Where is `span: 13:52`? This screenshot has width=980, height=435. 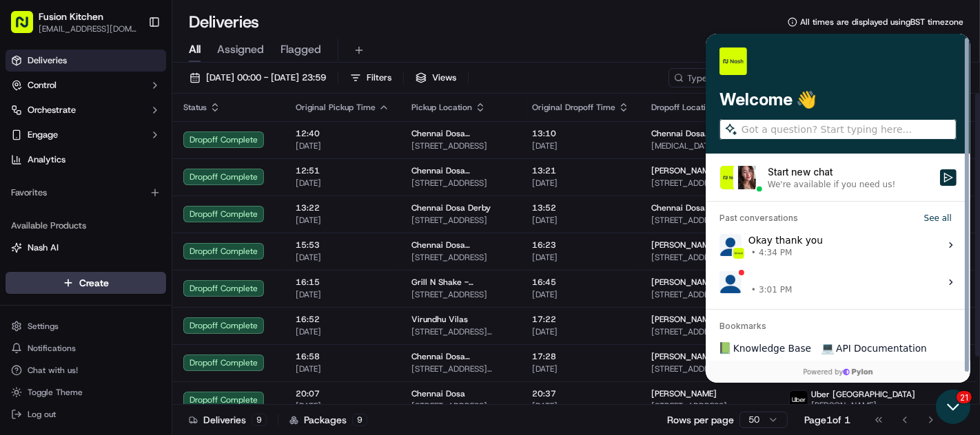
span: 13:52 is located at coordinates (580, 208).